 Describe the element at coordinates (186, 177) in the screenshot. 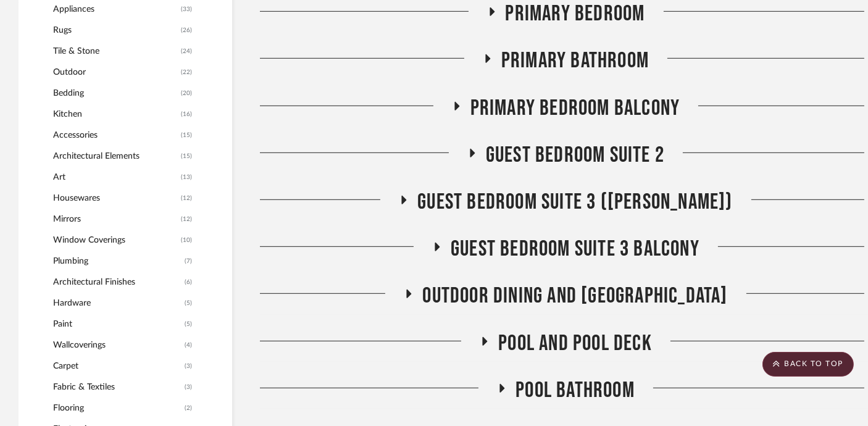

I see `span: (13)` at that location.